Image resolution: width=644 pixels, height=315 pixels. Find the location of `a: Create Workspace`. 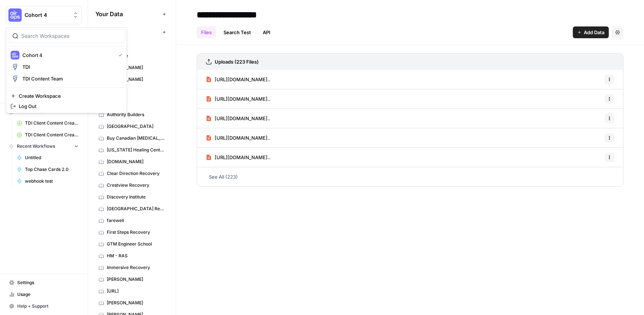

a: Create Workspace is located at coordinates (66, 96).